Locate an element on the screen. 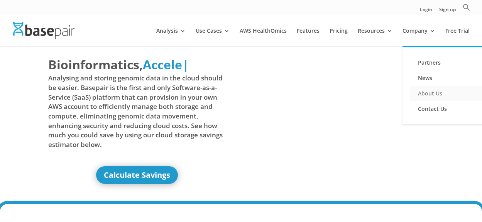 This screenshot has height=222, width=482. a: Calculate Savings is located at coordinates (137, 175).